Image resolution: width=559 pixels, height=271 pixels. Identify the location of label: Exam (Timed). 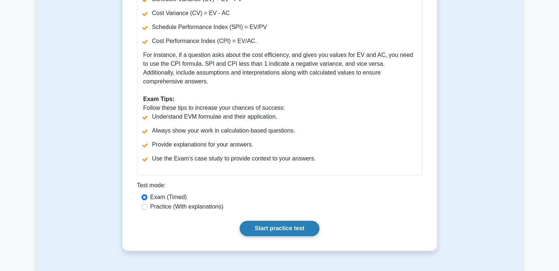
(169, 197).